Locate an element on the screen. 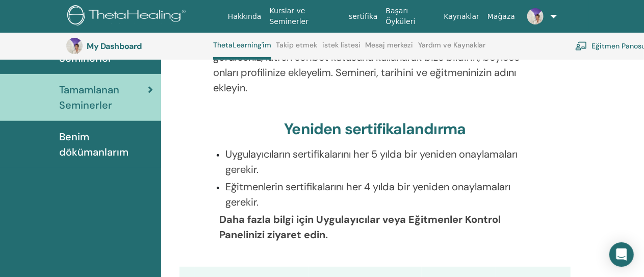 Image resolution: width=644 pixels, height=277 pixels. a: sertifika is located at coordinates (363, 16).